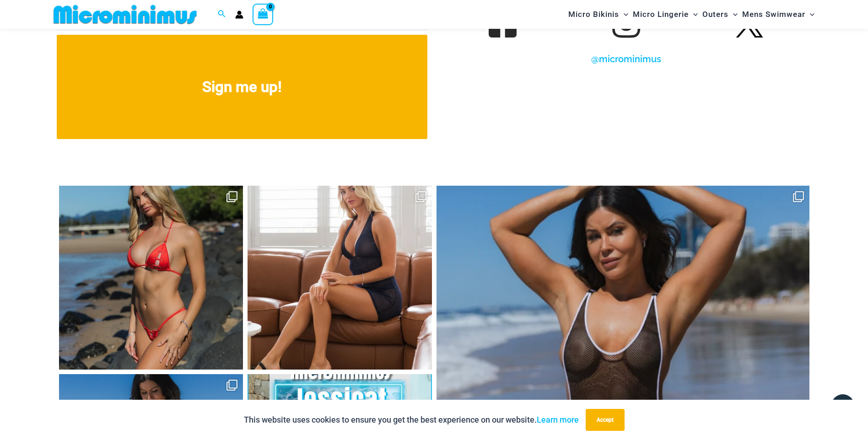 This screenshot has height=440, width=868. I want to click on a: Mens SwimwearMenu ToggleMenu Toggle, so click(779, 14).